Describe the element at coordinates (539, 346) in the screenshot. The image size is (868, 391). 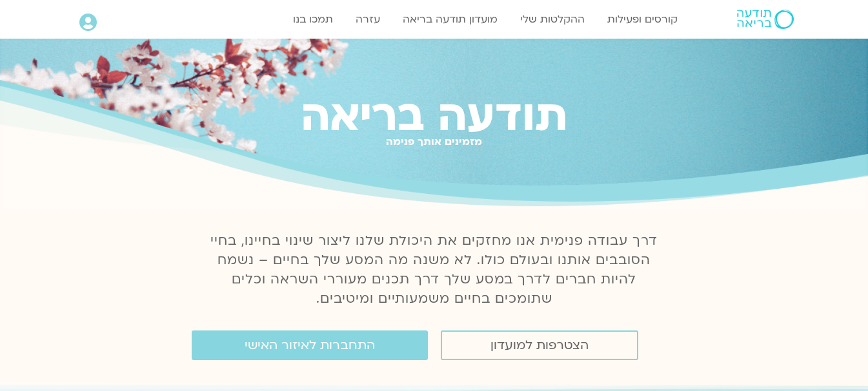
I see `span: הצטרפות למועדון` at that location.